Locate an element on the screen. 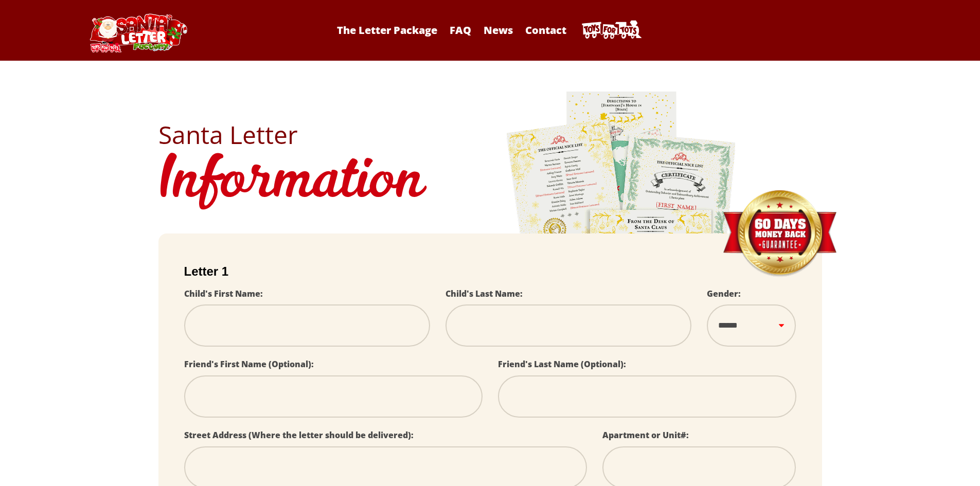  a: Contact is located at coordinates (546, 30).